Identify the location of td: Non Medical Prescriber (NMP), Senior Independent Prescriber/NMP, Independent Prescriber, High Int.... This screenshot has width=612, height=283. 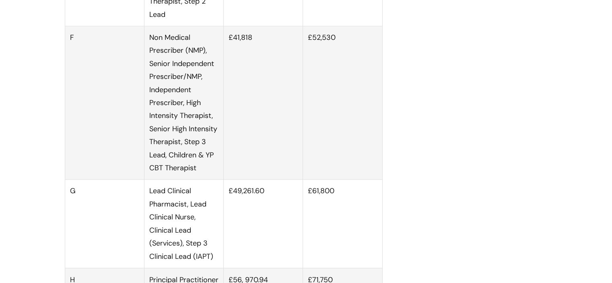
(183, 103).